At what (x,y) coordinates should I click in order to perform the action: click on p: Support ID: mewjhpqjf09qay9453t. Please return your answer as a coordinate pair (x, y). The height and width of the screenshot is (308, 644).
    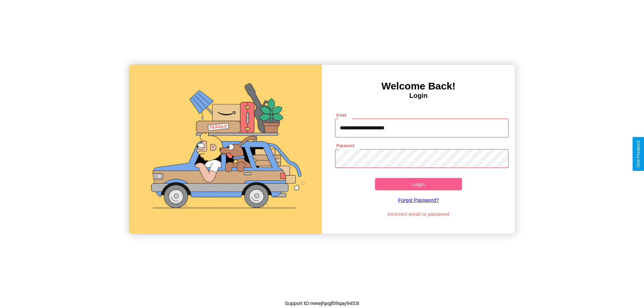
    Looking at the image, I should click on (322, 303).